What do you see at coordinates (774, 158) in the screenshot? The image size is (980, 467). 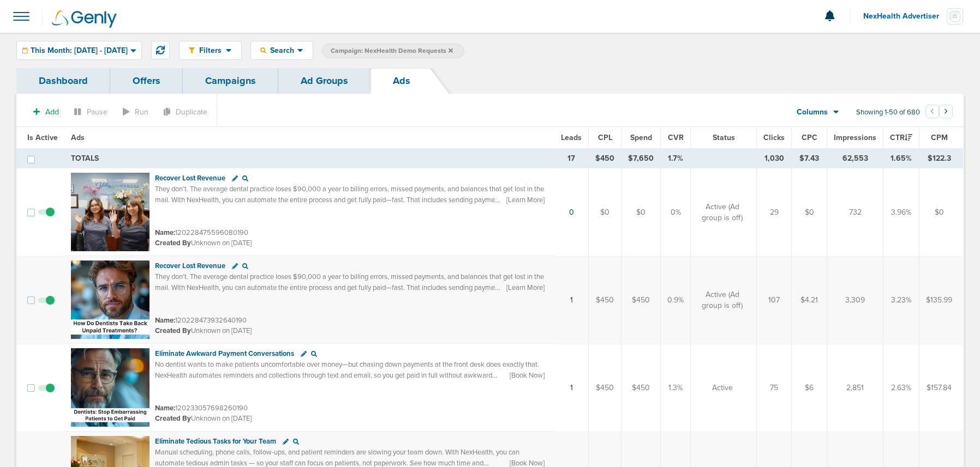 I see `td: 1,030` at bounding box center [774, 158].